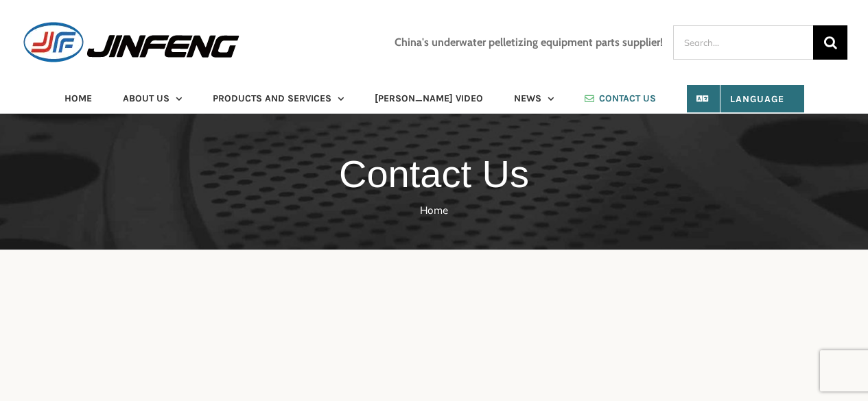 Image resolution: width=868 pixels, height=401 pixels. What do you see at coordinates (434, 210) in the screenshot?
I see `a: Home` at bounding box center [434, 210].